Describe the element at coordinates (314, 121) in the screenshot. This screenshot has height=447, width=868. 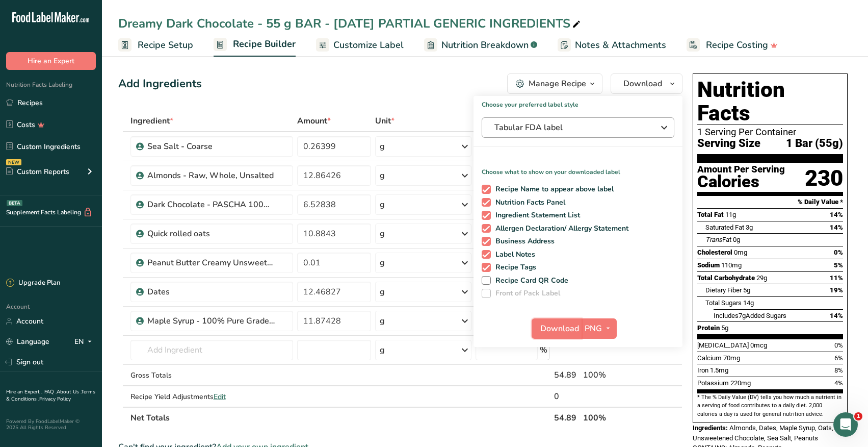
I see `span: Amount` at that location.